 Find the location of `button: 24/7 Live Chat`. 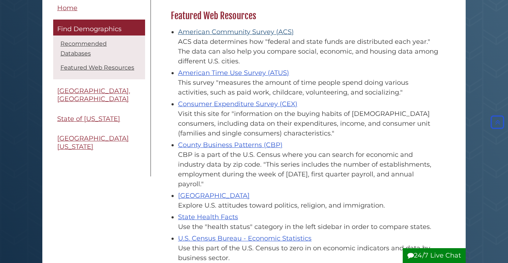

button: 24/7 Live Chat is located at coordinates (434, 255).